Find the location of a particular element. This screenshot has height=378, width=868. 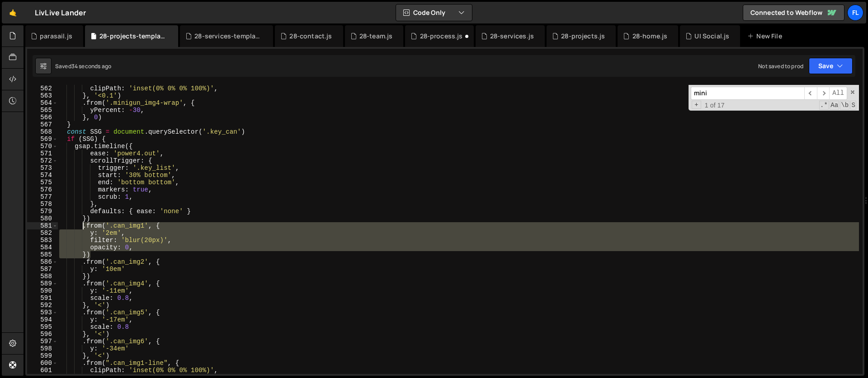

div: New File is located at coordinates (766, 36).